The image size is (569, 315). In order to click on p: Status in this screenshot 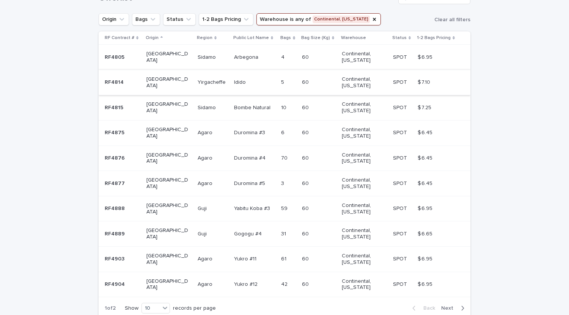, I will do `click(399, 38)`.